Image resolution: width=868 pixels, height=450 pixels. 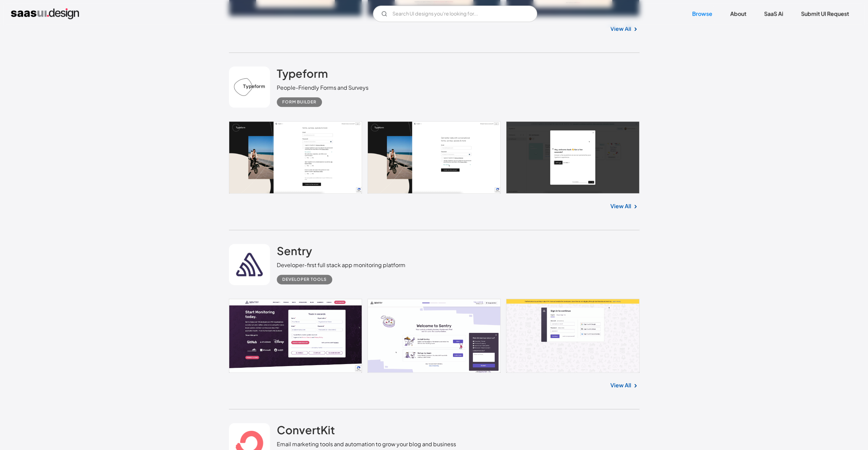 What do you see at coordinates (45, 14) in the screenshot?
I see `a: home` at bounding box center [45, 14].